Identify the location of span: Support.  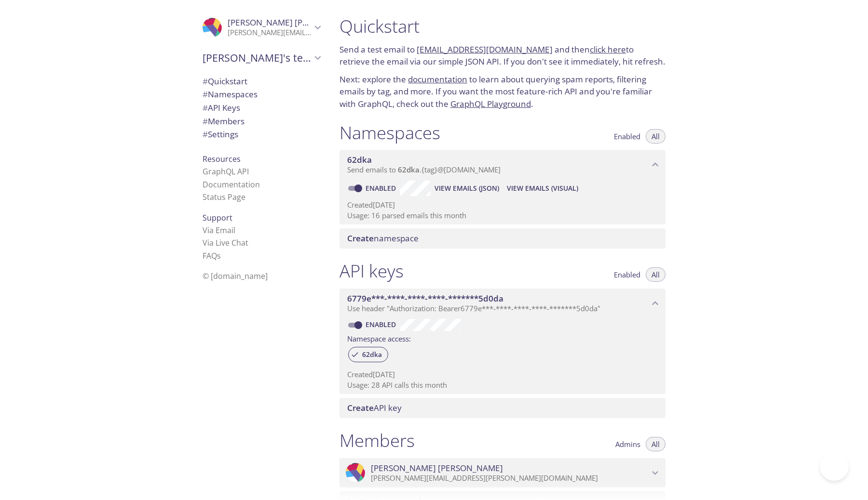
(217, 218).